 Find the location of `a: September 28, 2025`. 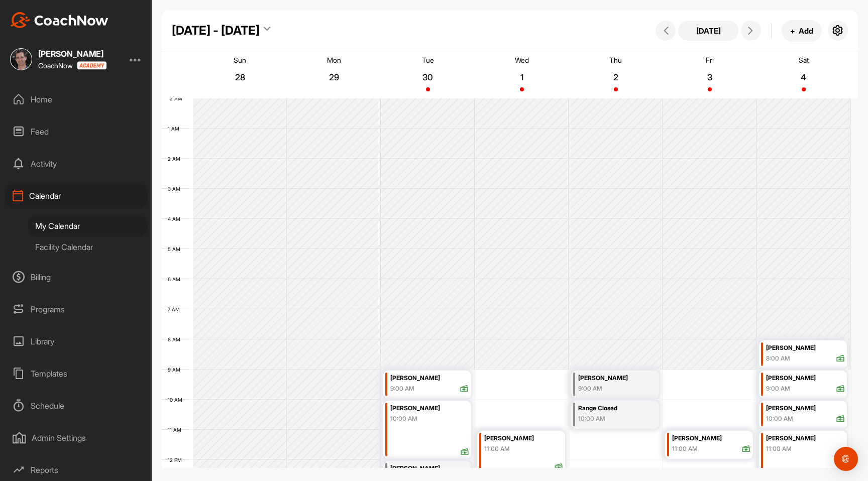

a: September 28, 2025 is located at coordinates (240, 75).